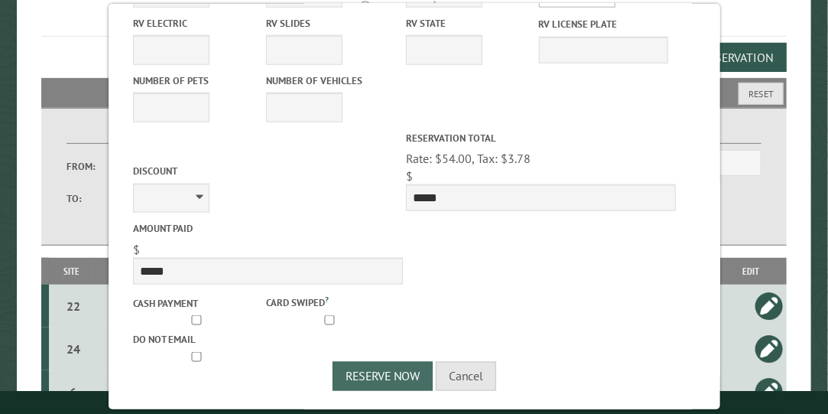 Image resolution: width=828 pixels, height=414 pixels. Describe the element at coordinates (73, 349) in the screenshot. I see `div: 24` at that location.